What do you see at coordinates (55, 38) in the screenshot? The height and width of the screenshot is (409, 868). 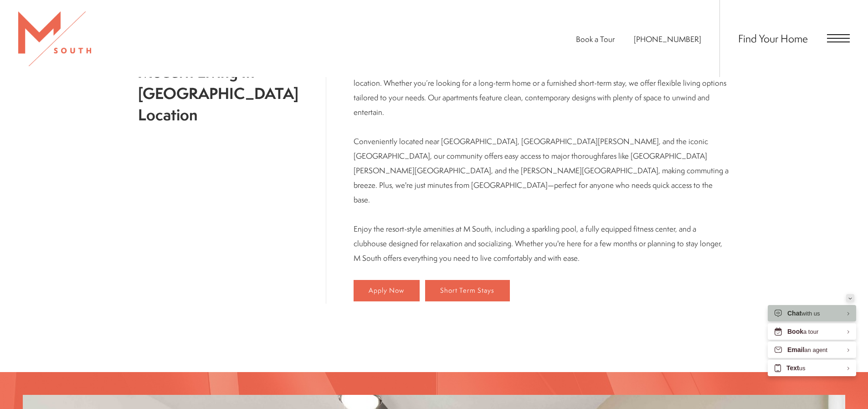 I see `img: MSouth` at bounding box center [55, 38].